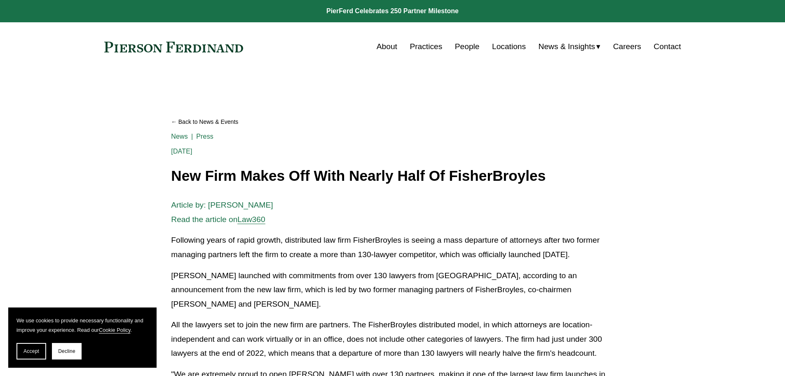 This screenshot has height=376, width=785. Describe the element at coordinates (251, 219) in the screenshot. I see `span: Law360` at that location.